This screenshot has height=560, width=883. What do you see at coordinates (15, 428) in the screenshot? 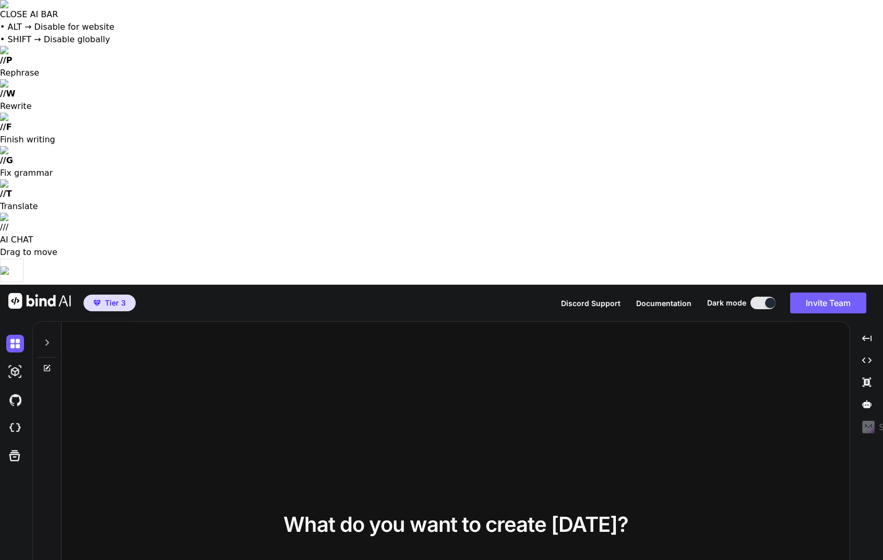
I see `img: cloudideIcon` at bounding box center [15, 428].